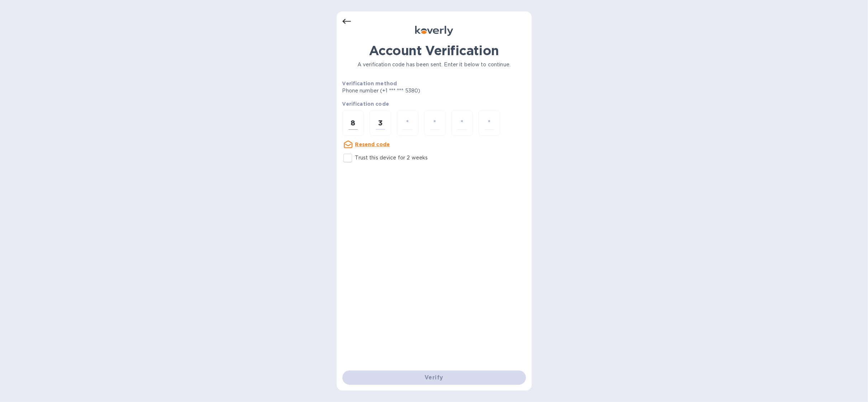 Image resolution: width=868 pixels, height=402 pixels. What do you see at coordinates (372, 144) in the screenshot?
I see `u: Resend code` at bounding box center [372, 144].